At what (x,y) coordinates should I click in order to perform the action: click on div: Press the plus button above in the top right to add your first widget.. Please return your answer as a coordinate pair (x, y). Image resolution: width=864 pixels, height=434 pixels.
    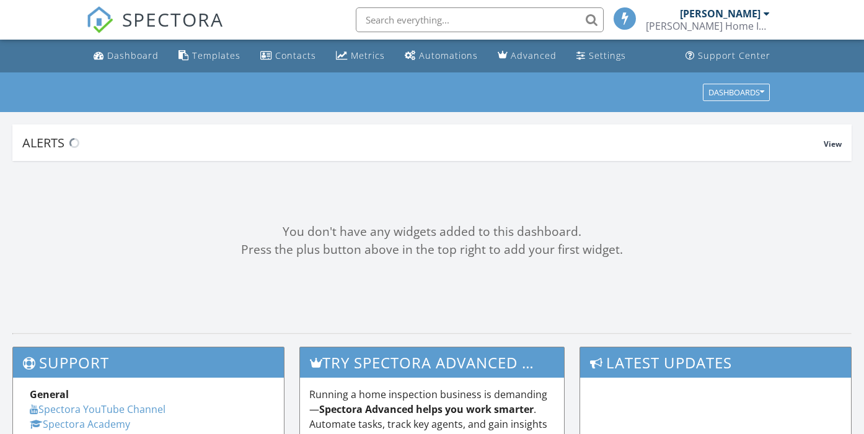
    Looking at the image, I should click on (432, 250).